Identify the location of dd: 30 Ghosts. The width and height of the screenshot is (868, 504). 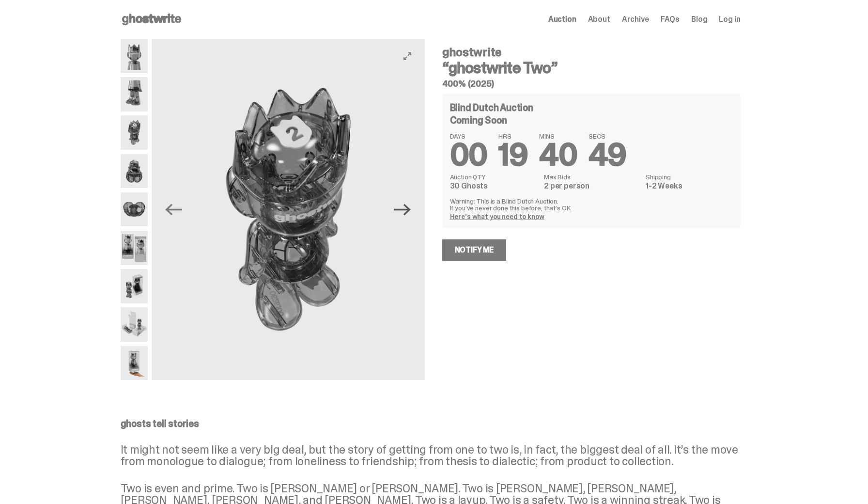
(494, 186).